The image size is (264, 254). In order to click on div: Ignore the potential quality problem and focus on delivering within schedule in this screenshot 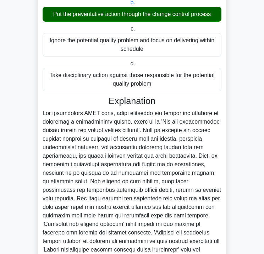, I will do `click(132, 45)`.